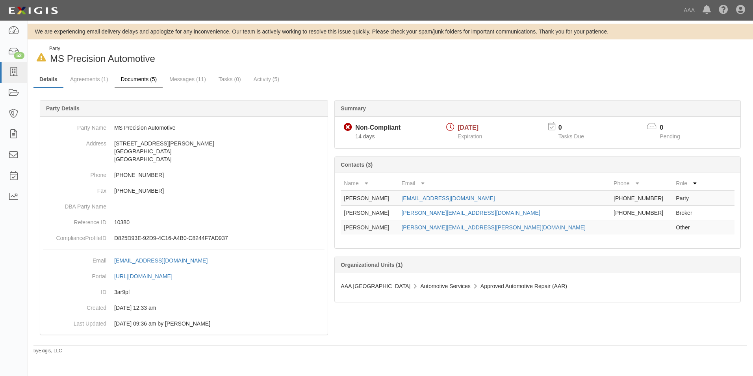  What do you see at coordinates (139, 80) in the screenshot?
I see `a: Documents (5)` at bounding box center [139, 80].